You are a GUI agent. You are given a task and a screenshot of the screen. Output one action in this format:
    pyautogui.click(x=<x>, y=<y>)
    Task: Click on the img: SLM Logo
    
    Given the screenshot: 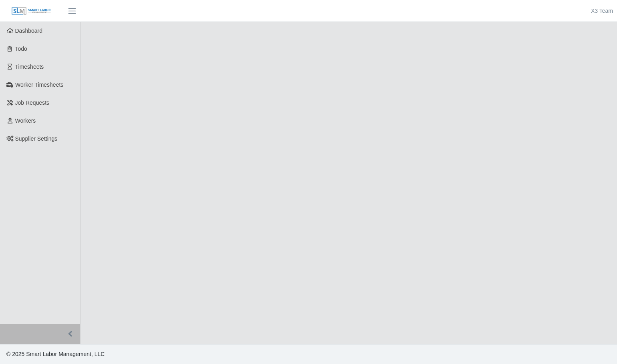 What is the action you would take?
    pyautogui.click(x=31, y=11)
    